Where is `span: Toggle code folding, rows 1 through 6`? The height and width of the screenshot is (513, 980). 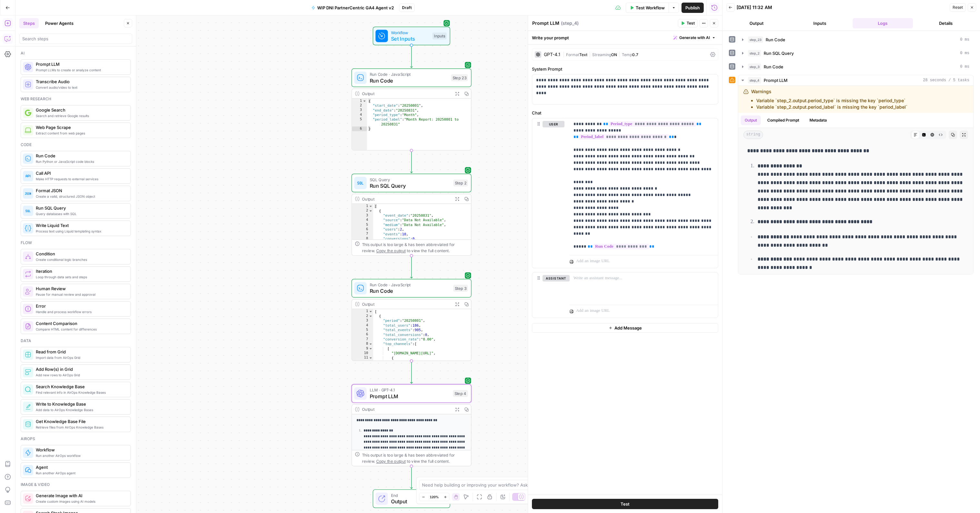
span: Toggle code folding, rows 1 through 6 is located at coordinates (364, 101).